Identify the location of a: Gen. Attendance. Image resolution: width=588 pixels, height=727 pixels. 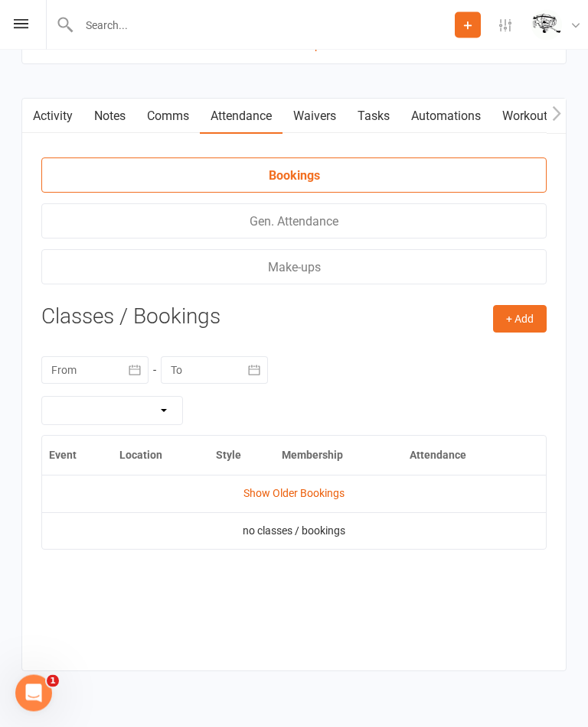
(294, 222).